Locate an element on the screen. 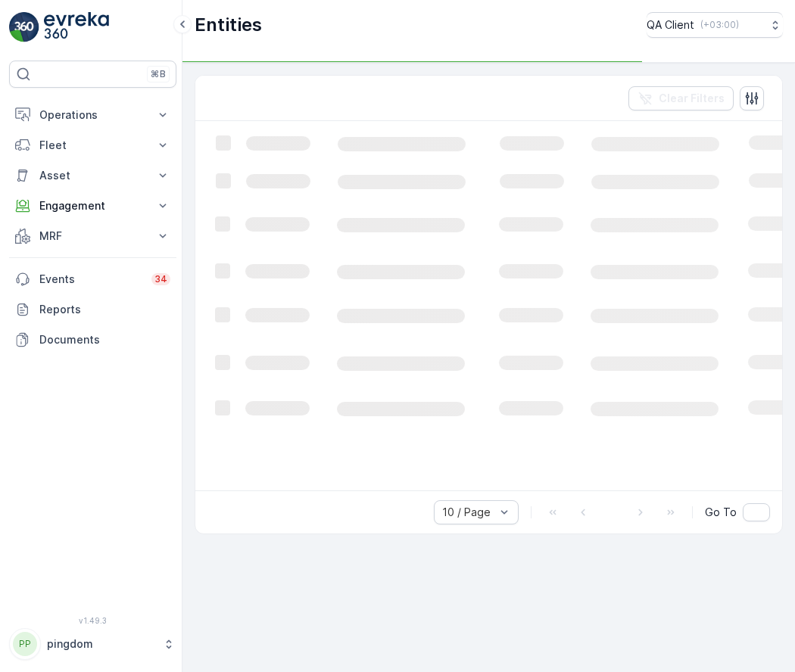  p: Clear Filters is located at coordinates (691, 98).